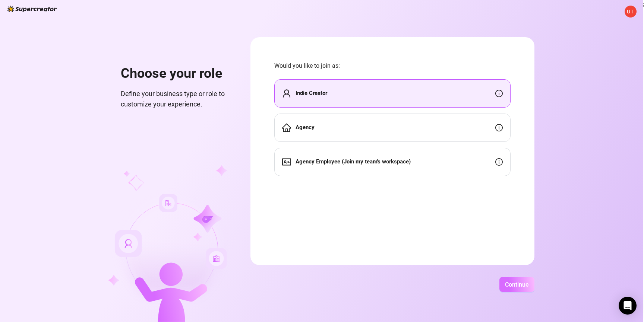  What do you see at coordinates (628, 306) in the screenshot?
I see `div: Open Intercom Messenger` at bounding box center [628, 306].